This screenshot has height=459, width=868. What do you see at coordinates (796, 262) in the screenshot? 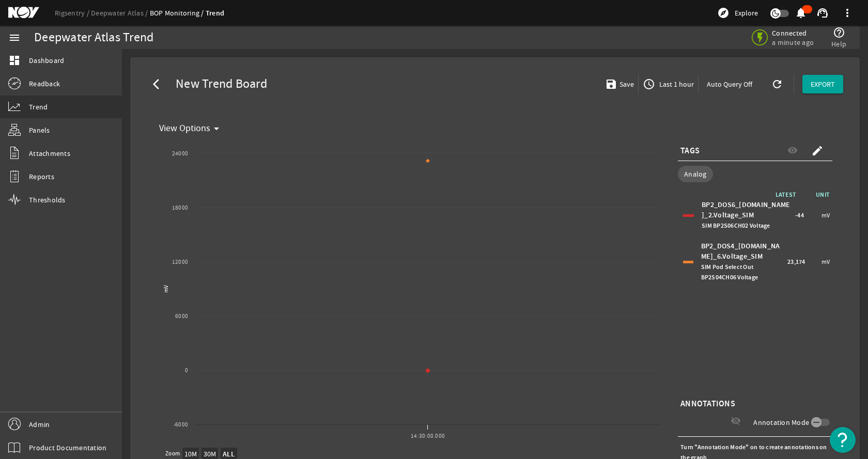
I see `span: 23,174` at bounding box center [796, 262].